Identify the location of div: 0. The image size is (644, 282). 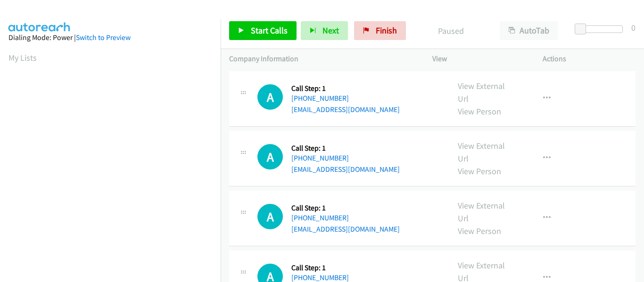
(633, 27).